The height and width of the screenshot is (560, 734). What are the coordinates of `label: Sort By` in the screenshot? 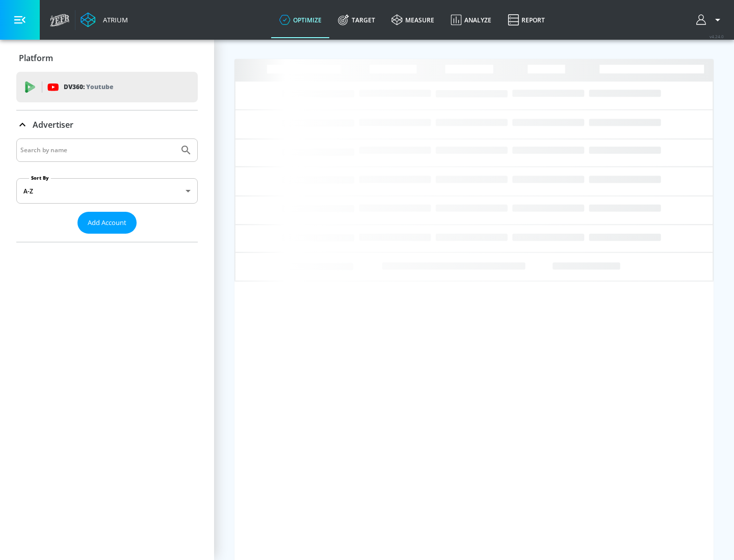 It's located at (40, 178).